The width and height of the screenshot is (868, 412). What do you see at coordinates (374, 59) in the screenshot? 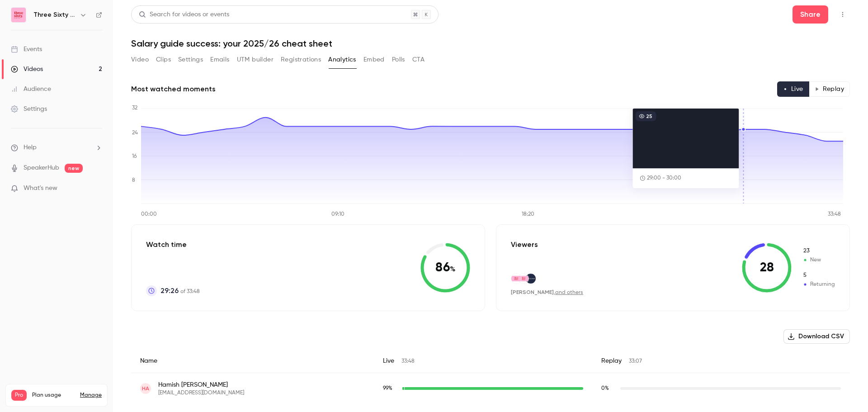
I see `button: Embed` at bounding box center [374, 59].